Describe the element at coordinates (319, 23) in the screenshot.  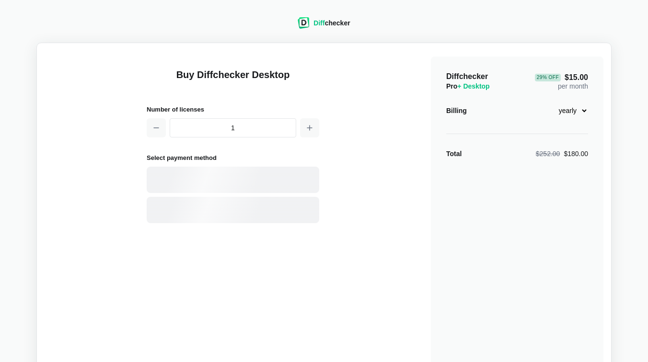
I see `span: Diff` at that location.